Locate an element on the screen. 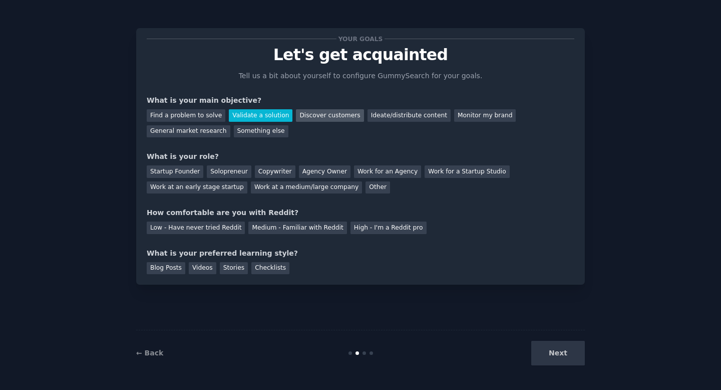 This screenshot has height=390, width=721. span: Your goals is located at coordinates (361, 39).